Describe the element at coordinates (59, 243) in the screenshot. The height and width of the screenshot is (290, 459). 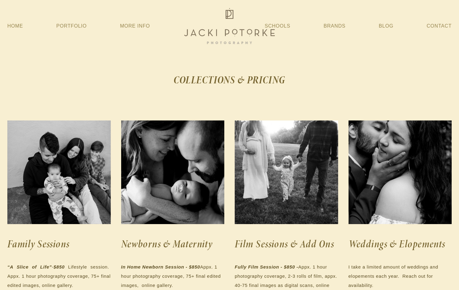
I see `h2: Family Sessions` at that location.